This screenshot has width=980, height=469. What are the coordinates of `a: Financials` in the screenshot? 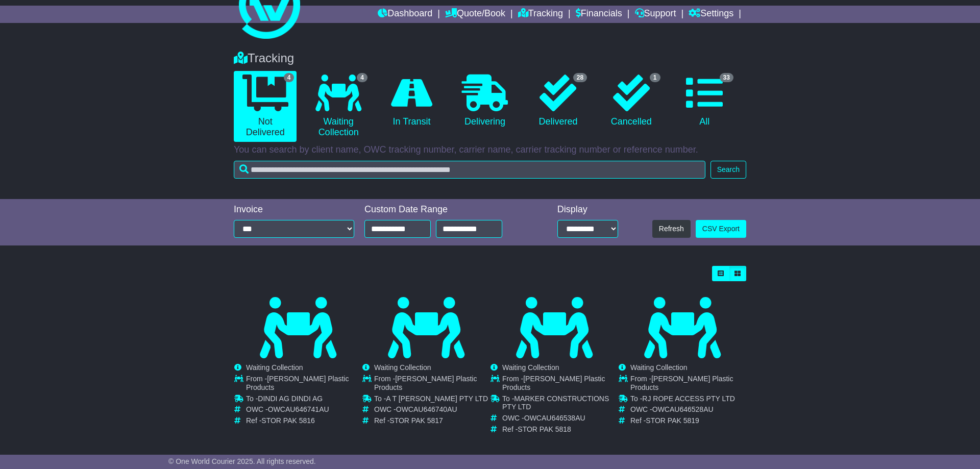 It's located at (599, 15).